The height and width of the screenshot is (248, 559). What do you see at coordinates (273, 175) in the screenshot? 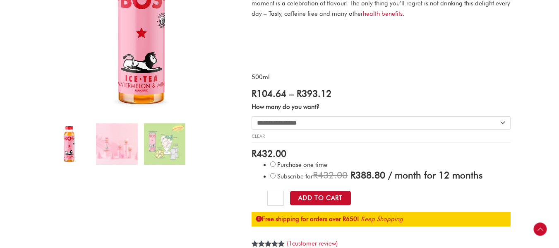
I see `input: Subscribe for / month for 12 months` at bounding box center [273, 175].